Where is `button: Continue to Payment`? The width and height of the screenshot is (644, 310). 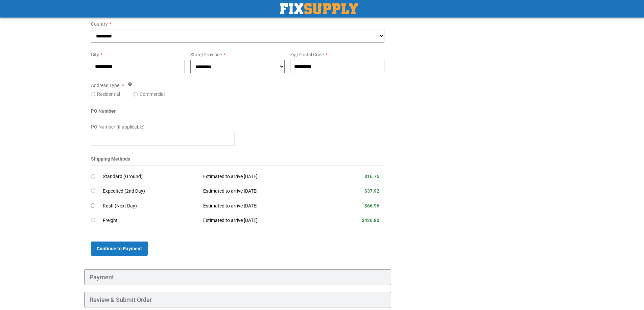
button: Continue to Payment is located at coordinates (119, 249).